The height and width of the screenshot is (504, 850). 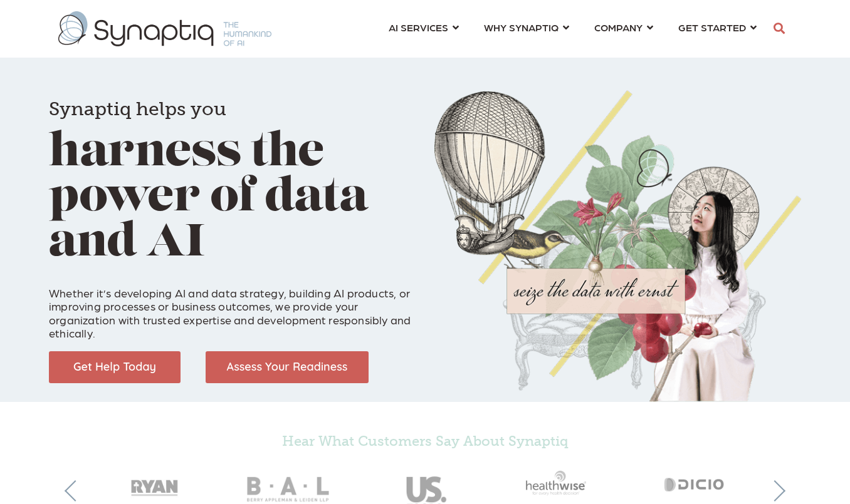 I want to click on span: Synaptiq helps you, so click(x=137, y=109).